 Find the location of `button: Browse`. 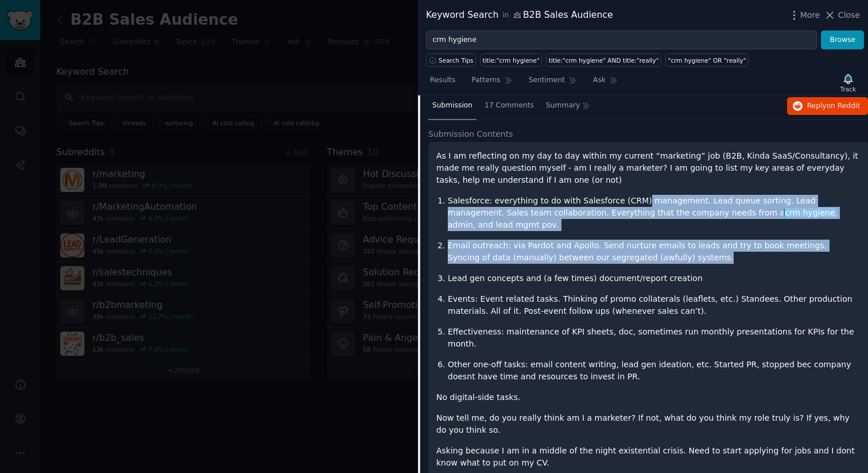

button: Browse is located at coordinates (843, 40).